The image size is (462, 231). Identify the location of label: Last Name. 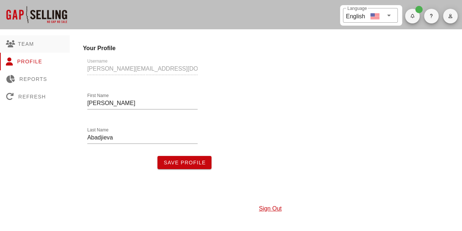
(98, 130).